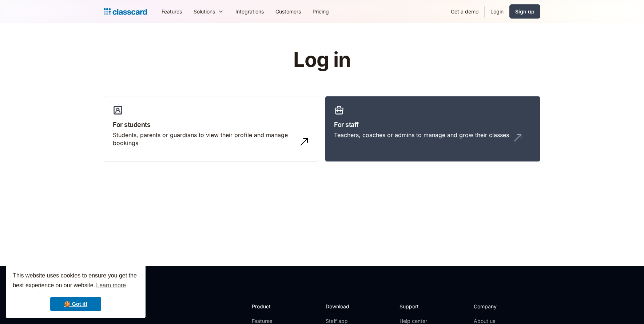  Describe the element at coordinates (211, 124) in the screenshot. I see `h3: For students` at that location.